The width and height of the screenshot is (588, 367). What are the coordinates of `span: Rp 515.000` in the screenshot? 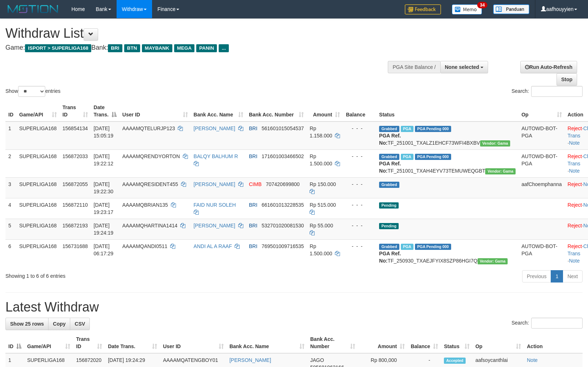 It's located at (323, 205).